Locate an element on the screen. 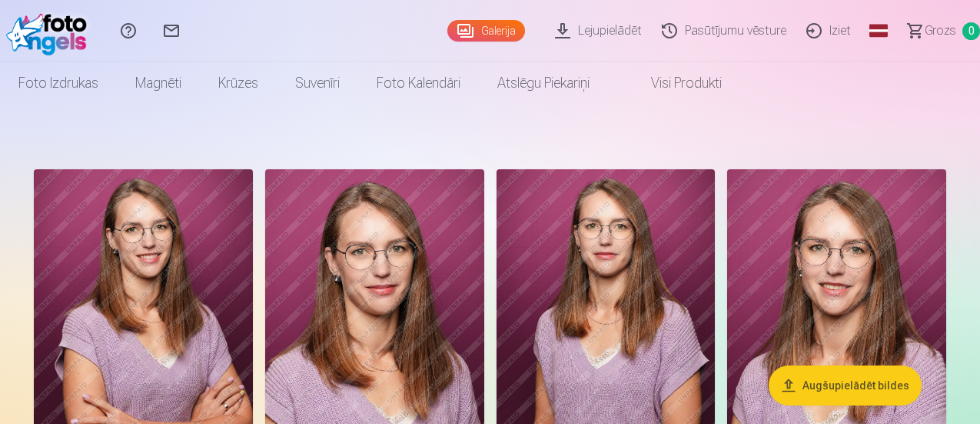 The image size is (980, 424). a: Suvenīri is located at coordinates (317, 83).